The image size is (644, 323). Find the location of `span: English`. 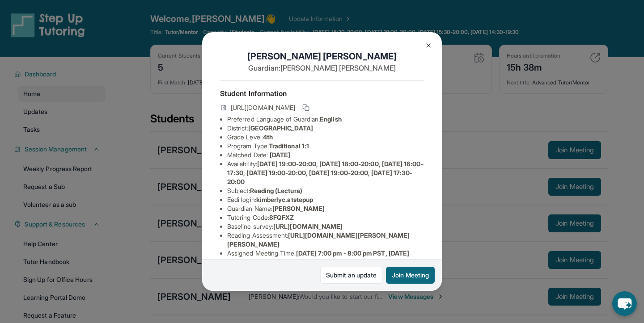

span: English is located at coordinates (330, 119).